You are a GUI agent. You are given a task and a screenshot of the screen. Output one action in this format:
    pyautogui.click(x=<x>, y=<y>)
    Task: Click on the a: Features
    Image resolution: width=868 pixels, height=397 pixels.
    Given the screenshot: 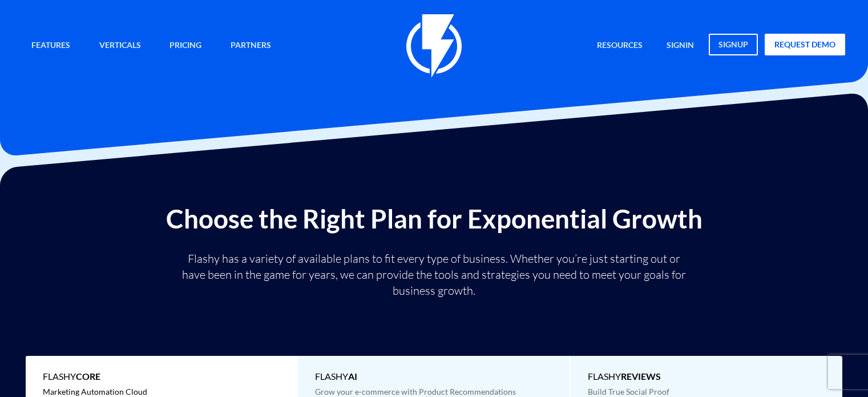 What is the action you would take?
    pyautogui.click(x=51, y=46)
    